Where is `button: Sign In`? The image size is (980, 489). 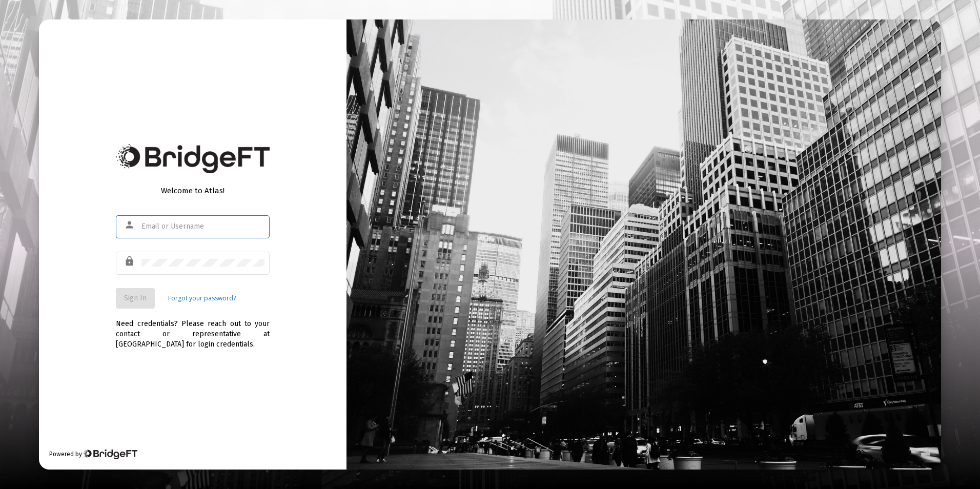
button: Sign In is located at coordinates (135, 299).